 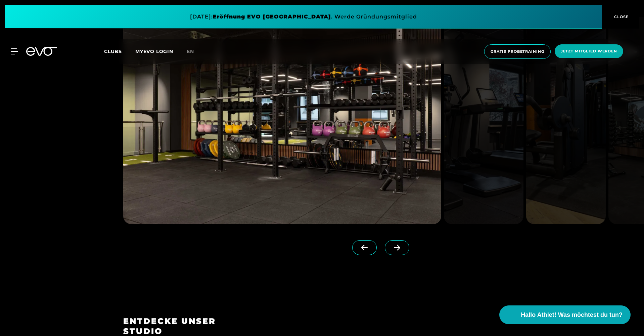 What do you see at coordinates (565, 315) in the screenshot?
I see `button: Hallo Athlet! Was möchtest du tun?` at bounding box center [565, 315].